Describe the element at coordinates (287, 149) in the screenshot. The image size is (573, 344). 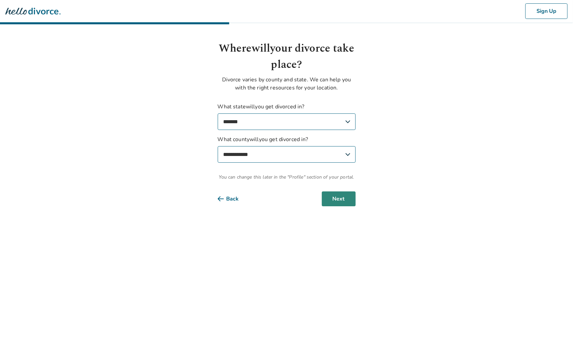
I see `label: What county will you get divorced in?` at that location.